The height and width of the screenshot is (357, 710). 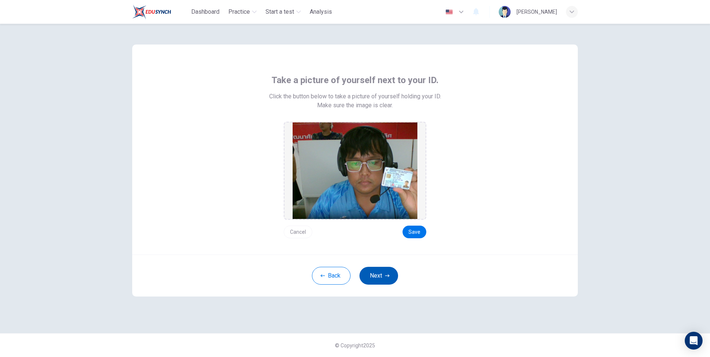 I want to click on img: Train Test logo, so click(x=151, y=12).